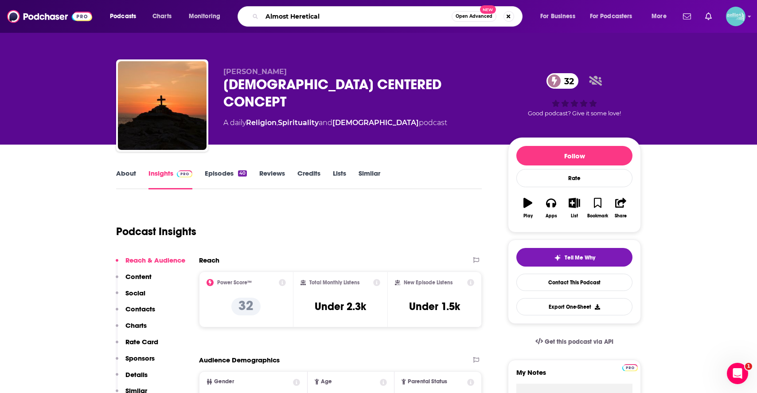 The width and height of the screenshot is (757, 393). Describe the element at coordinates (580, 257) in the screenshot. I see `span: Tell Me Why` at that location.